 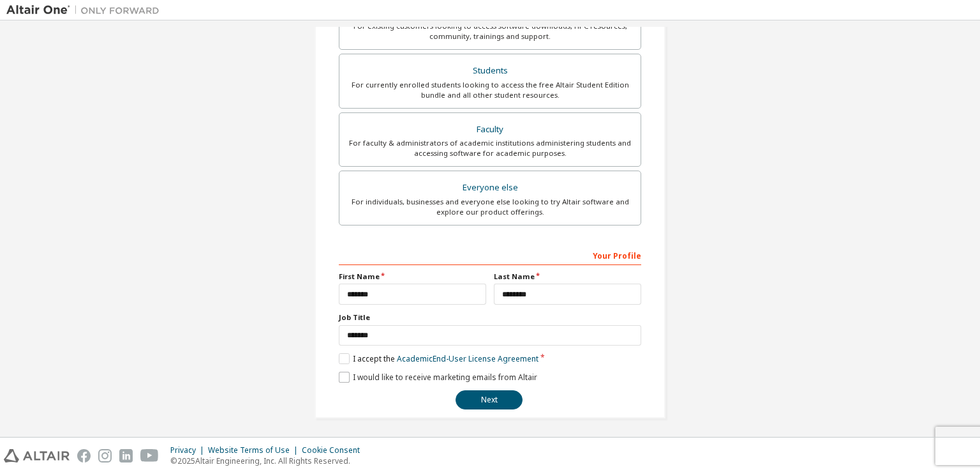 What do you see at coordinates (36, 455) in the screenshot?
I see `img: altair_logo.svg` at bounding box center [36, 455].